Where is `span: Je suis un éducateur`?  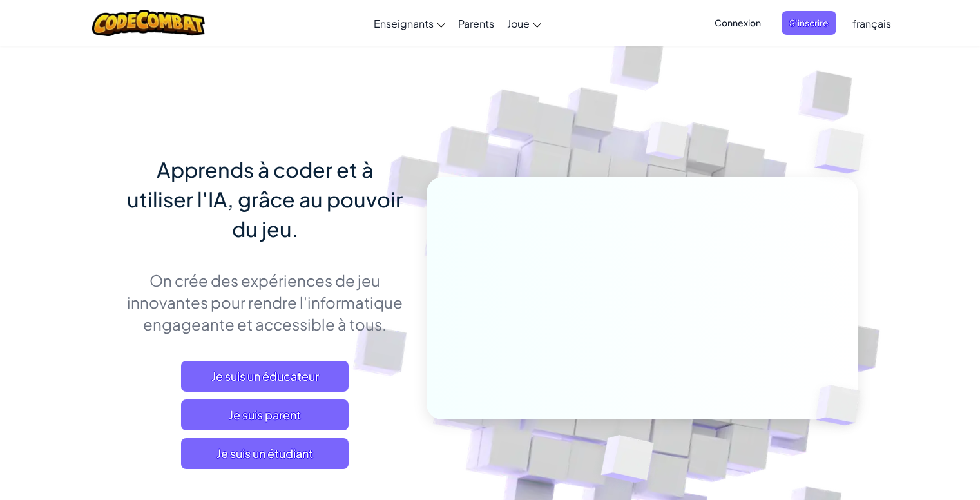
span: Je suis un éducateur is located at coordinates (265, 376).